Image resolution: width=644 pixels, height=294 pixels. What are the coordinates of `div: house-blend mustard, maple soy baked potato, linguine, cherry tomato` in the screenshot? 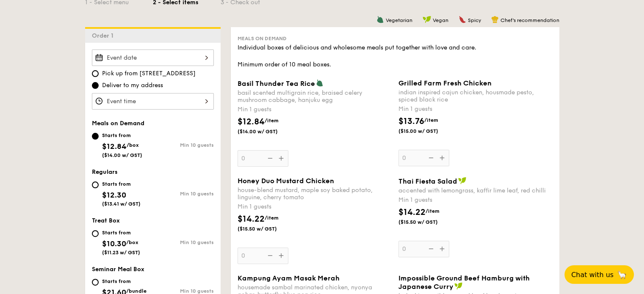 It's located at (315, 194).